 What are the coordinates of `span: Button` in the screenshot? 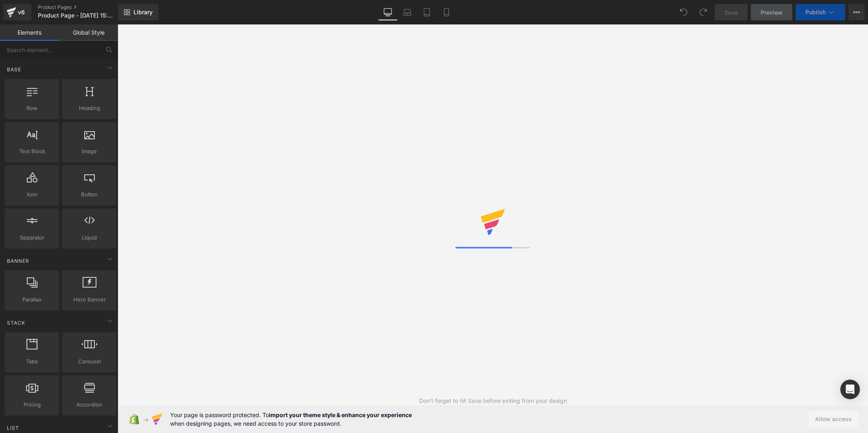 It's located at (89, 194).